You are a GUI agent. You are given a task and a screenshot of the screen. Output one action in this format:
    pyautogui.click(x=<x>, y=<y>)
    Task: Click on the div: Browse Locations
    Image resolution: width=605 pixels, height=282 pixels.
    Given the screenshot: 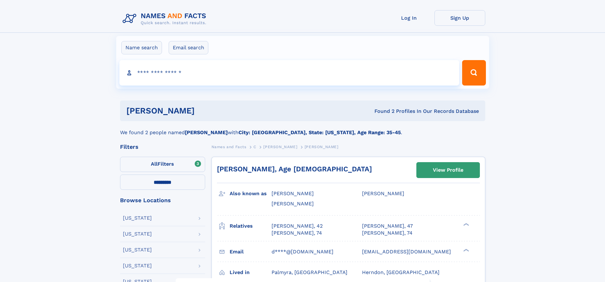 What is the action you would take?
    pyautogui.click(x=163, y=200)
    